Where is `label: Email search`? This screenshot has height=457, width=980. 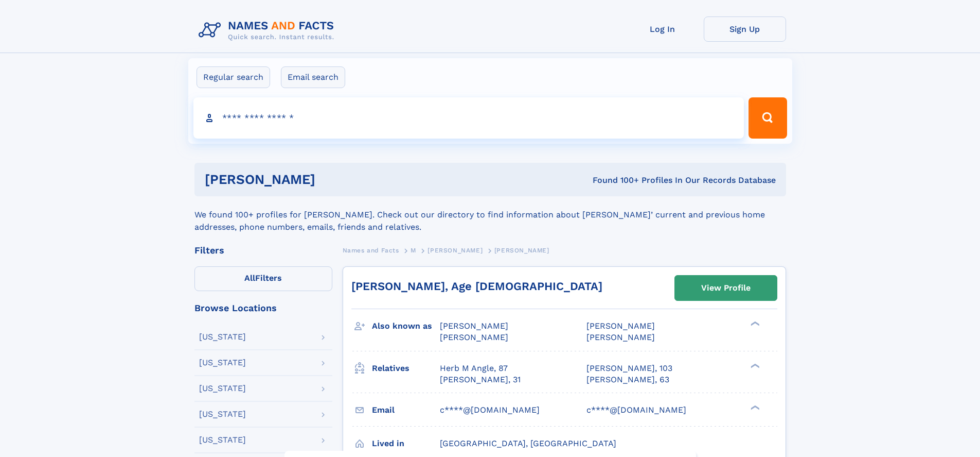
label: Email search is located at coordinates (313, 77).